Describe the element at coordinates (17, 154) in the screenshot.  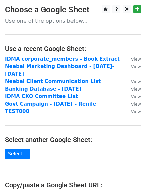
I see `a: Select...` at that location.